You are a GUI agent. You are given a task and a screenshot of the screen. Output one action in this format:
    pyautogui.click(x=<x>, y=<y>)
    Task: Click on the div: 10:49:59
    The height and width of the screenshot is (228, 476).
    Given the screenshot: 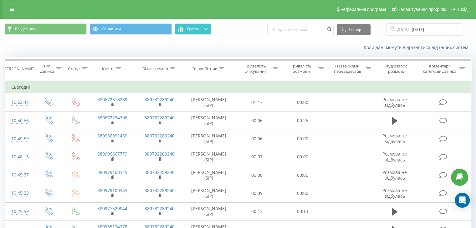 What is the action you would take?
    pyautogui.click(x=19, y=139)
    